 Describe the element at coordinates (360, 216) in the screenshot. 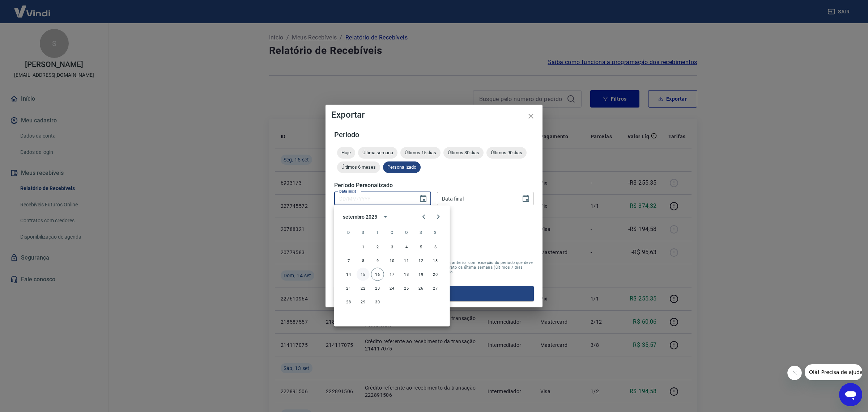

I see `div: setembro 2025` at that location.